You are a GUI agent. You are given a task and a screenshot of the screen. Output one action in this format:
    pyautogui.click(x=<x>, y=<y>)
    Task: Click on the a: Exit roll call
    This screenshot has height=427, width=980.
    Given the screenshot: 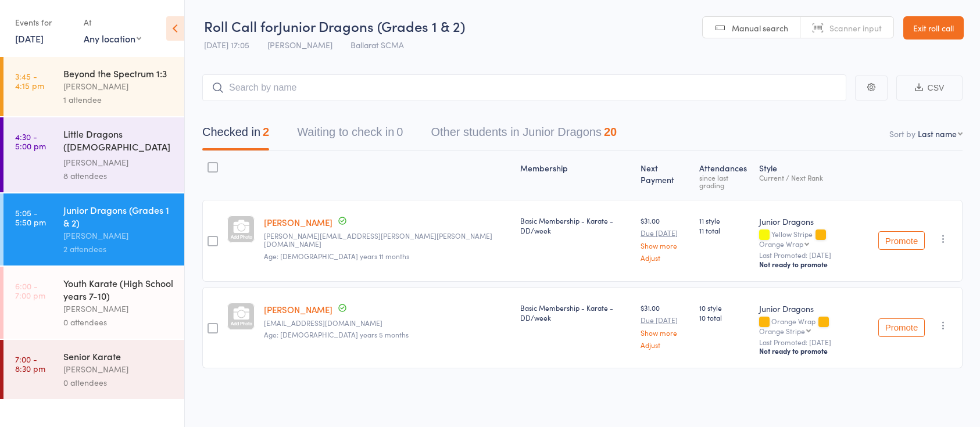 What is the action you would take?
    pyautogui.click(x=933, y=28)
    